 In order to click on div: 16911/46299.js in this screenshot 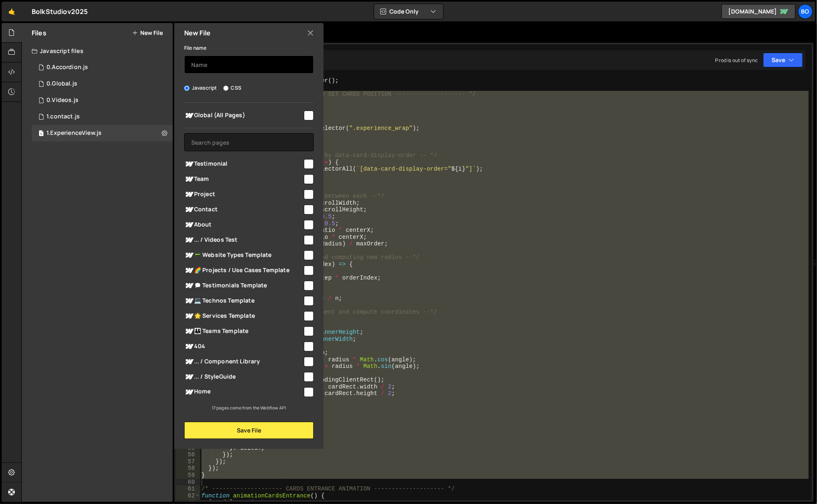, I will do `click(102, 84)`.